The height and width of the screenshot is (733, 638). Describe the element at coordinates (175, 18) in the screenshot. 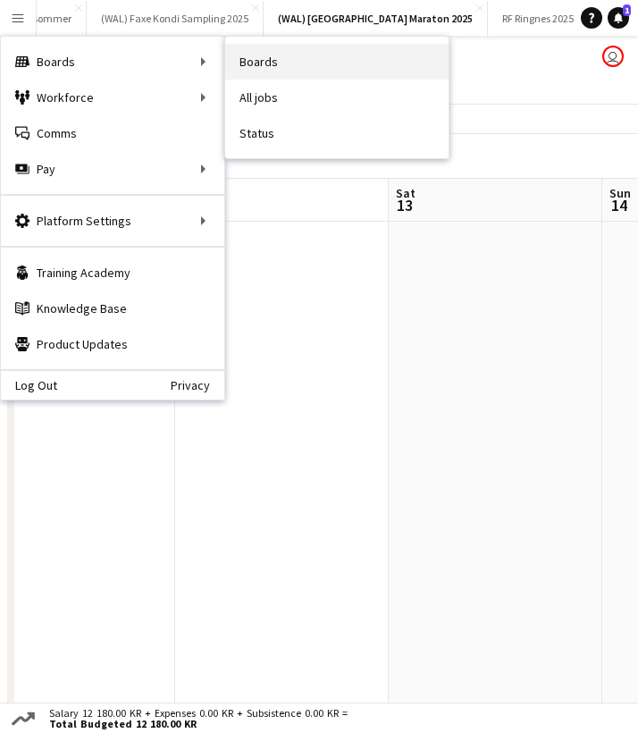

I see `button: (WAL) Faxe Kondi Sampling 2025` at that location.